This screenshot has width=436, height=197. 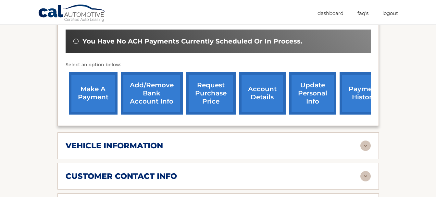 What do you see at coordinates (262, 93) in the screenshot?
I see `a: account details` at bounding box center [262, 93].